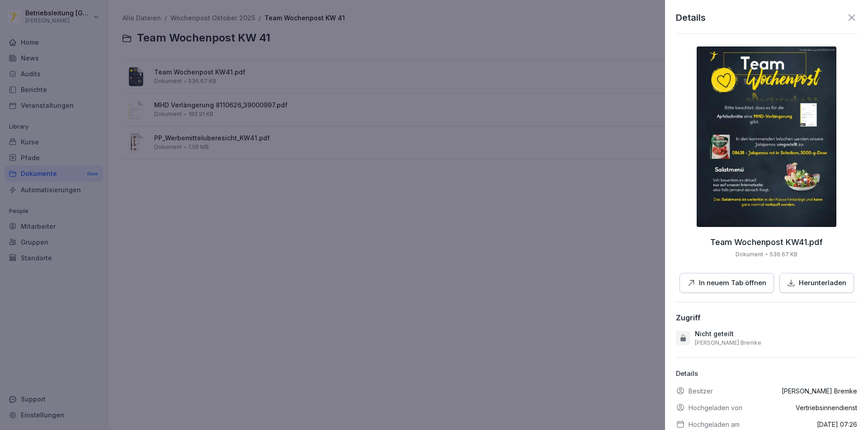 This screenshot has height=430, width=868. What do you see at coordinates (714, 424) in the screenshot?
I see `p: Hochgeladen am` at bounding box center [714, 424].